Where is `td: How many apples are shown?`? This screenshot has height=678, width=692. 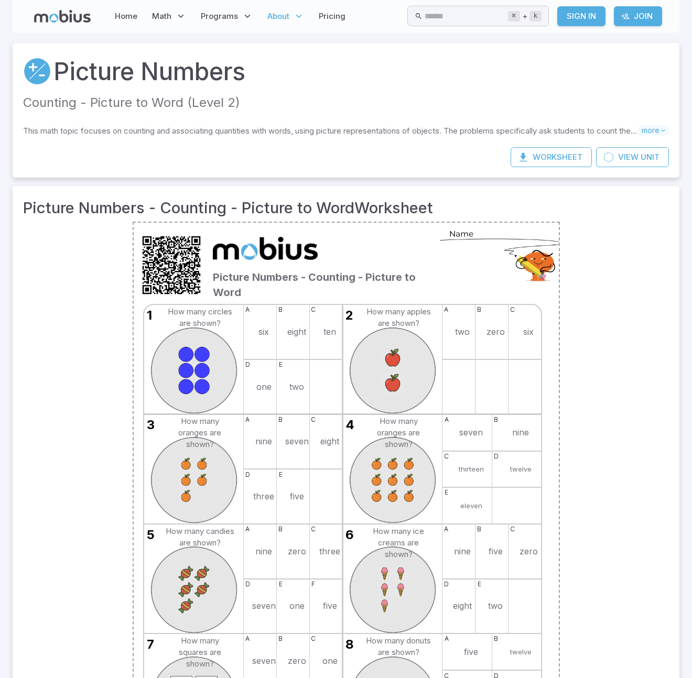 td: How many apples are shown? is located at coordinates (398, 318).